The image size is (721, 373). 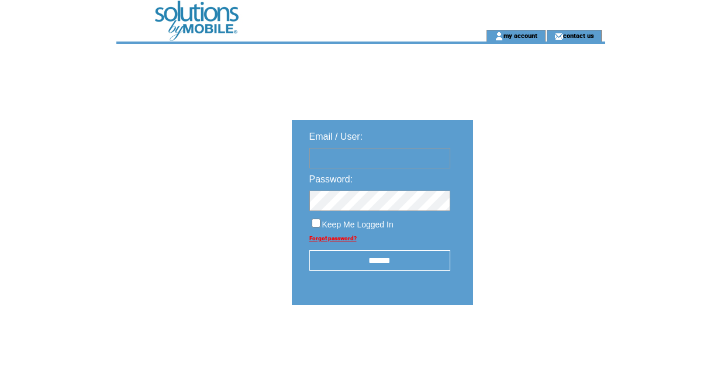 I want to click on img: account_icon.gif, so click(x=499, y=36).